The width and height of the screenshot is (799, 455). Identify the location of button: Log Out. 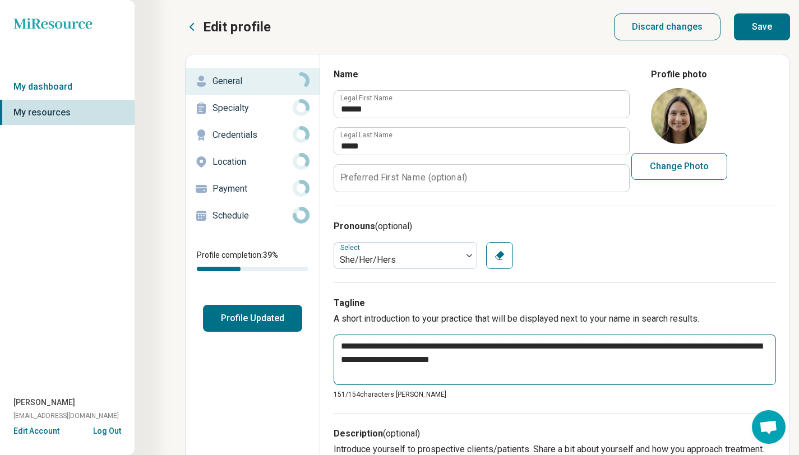
(107, 430).